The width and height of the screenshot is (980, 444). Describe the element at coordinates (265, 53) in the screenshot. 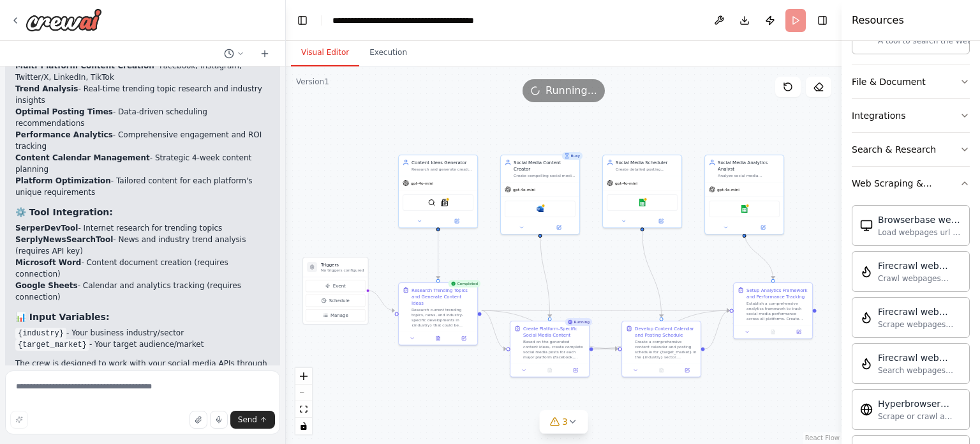

I see `button: Start a new chat` at that location.